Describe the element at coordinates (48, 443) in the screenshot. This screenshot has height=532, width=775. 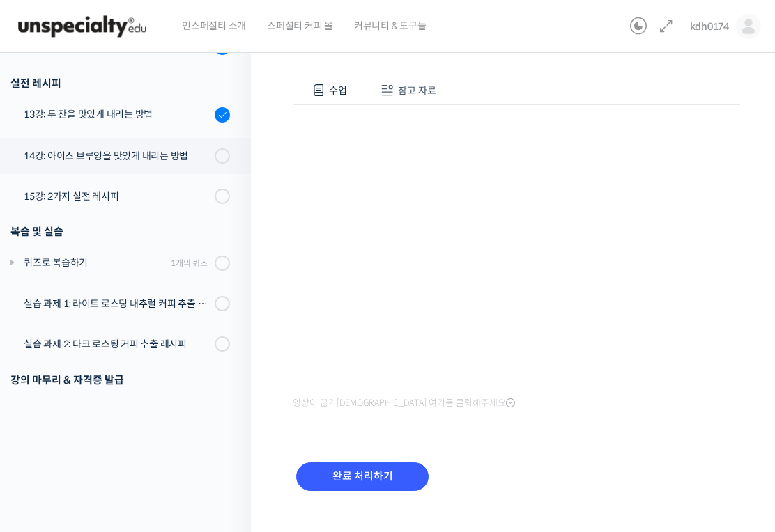
I see `span: 홈` at that location.